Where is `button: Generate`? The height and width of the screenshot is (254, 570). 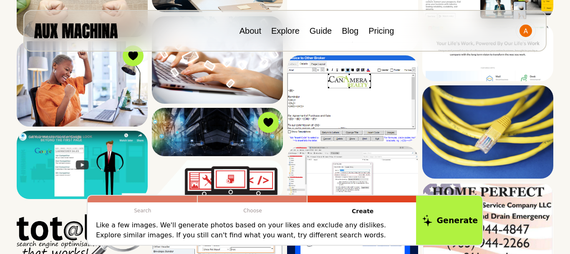
button: Generate is located at coordinates (450, 221).